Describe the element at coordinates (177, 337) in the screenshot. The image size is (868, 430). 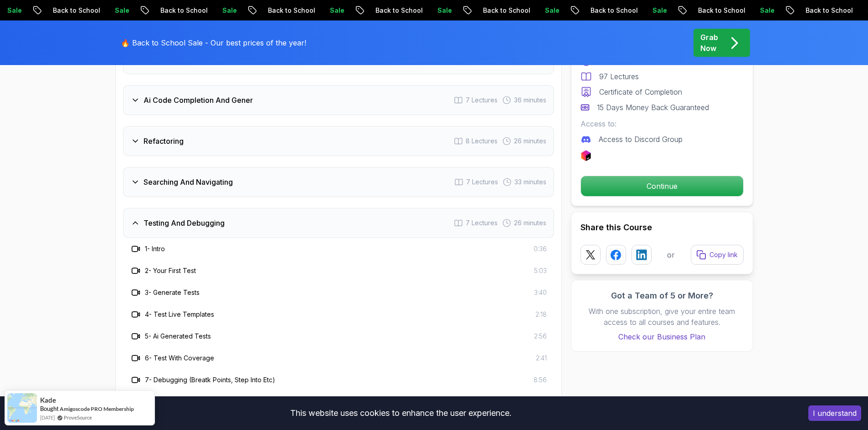
I see `h3: 5 - Ai Generated Tests` at that location.